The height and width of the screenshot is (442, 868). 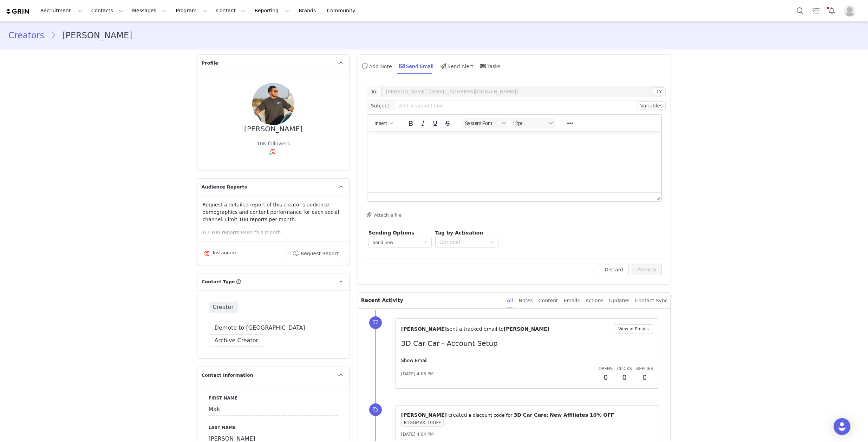 What do you see at coordinates (633, 329) in the screenshot?
I see `button: View in Emails` at bounding box center [633, 329].